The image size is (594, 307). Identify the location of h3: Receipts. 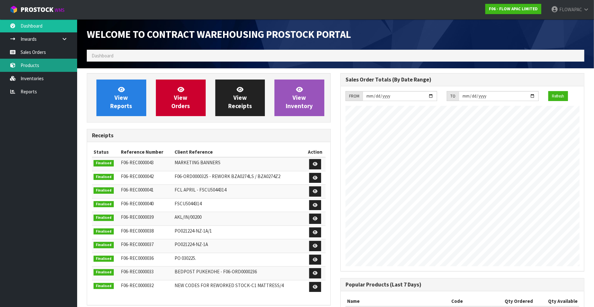
(208, 136).